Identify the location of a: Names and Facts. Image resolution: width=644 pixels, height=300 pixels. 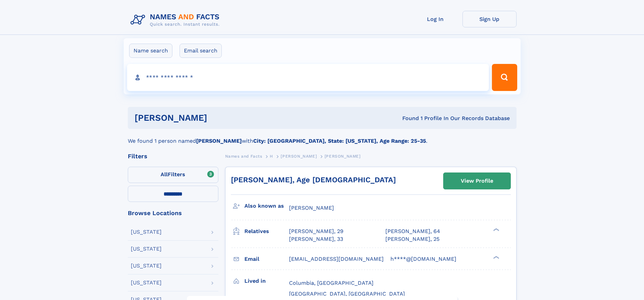
(244, 156).